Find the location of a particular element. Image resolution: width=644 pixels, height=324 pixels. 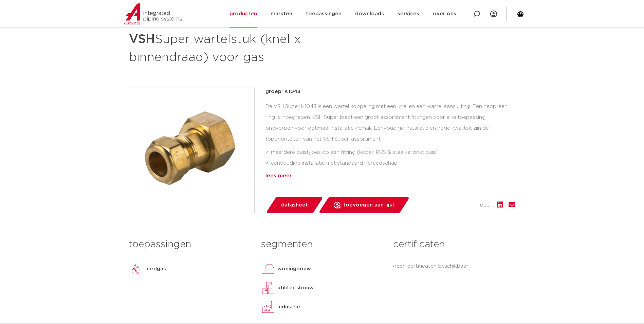

p: aardgas is located at coordinates (155, 269).